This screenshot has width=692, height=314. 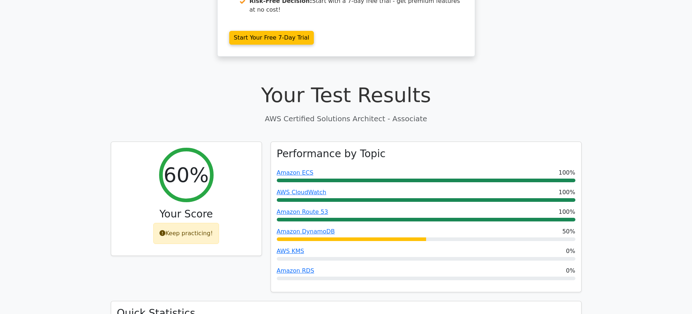 What do you see at coordinates (186, 214) in the screenshot?
I see `h3: Your Score` at bounding box center [186, 214].